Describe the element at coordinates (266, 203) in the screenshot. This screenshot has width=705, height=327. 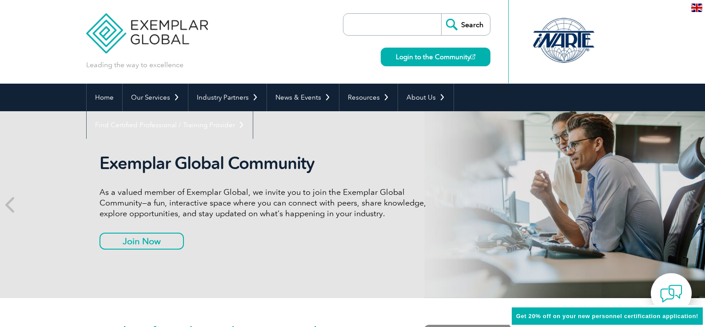
I see `p: As a valued member of Exemplar Global, we invite you to join the Exemplar Global Community—a fun,...` at that location.